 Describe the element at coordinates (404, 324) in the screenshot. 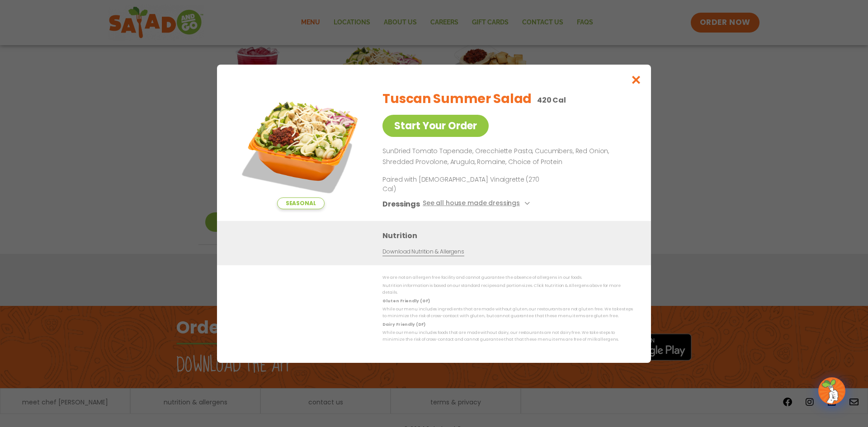

I see `strong: Dairy Friendly (DF)` at that location.